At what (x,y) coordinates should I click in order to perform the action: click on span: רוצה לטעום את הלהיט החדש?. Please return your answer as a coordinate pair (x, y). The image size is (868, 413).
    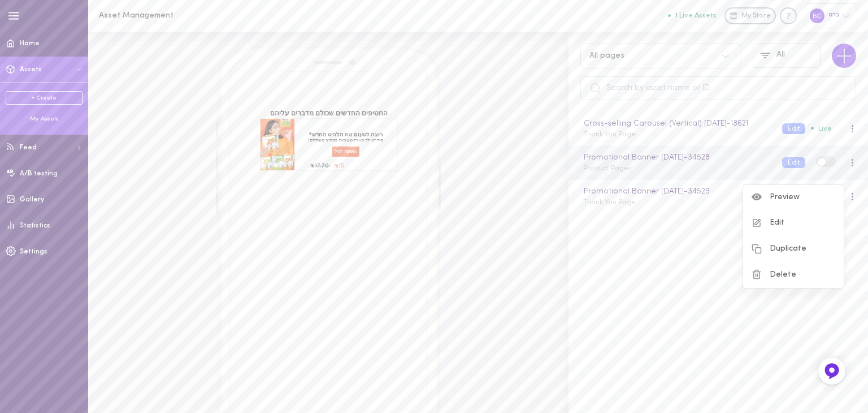
    Looking at the image, I should click on (346, 135).